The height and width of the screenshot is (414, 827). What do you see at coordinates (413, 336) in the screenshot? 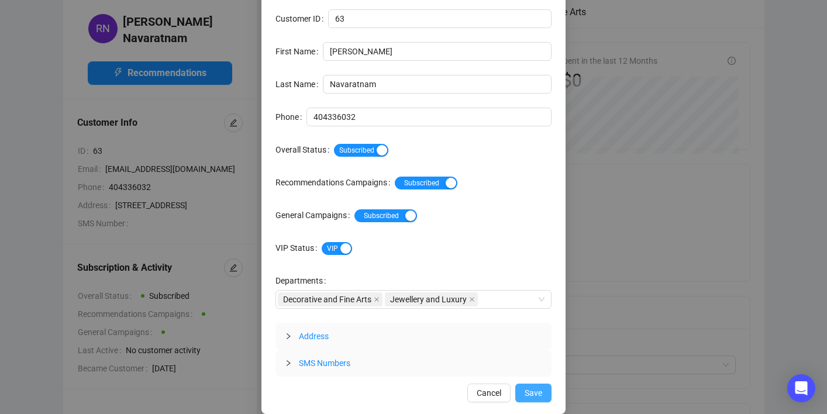
I see `div: Address` at bounding box center [413, 336].